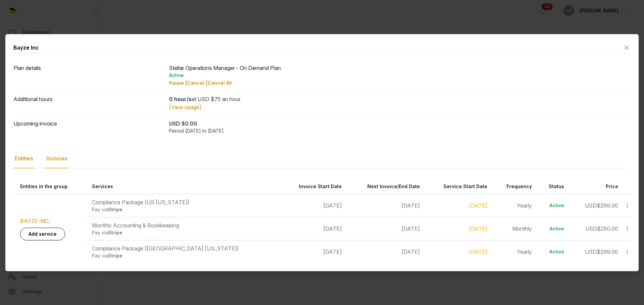 The height and width of the screenshot is (305, 644). What do you see at coordinates (35, 221) in the screenshot?
I see `a: BAYZE INC.` at bounding box center [35, 221].